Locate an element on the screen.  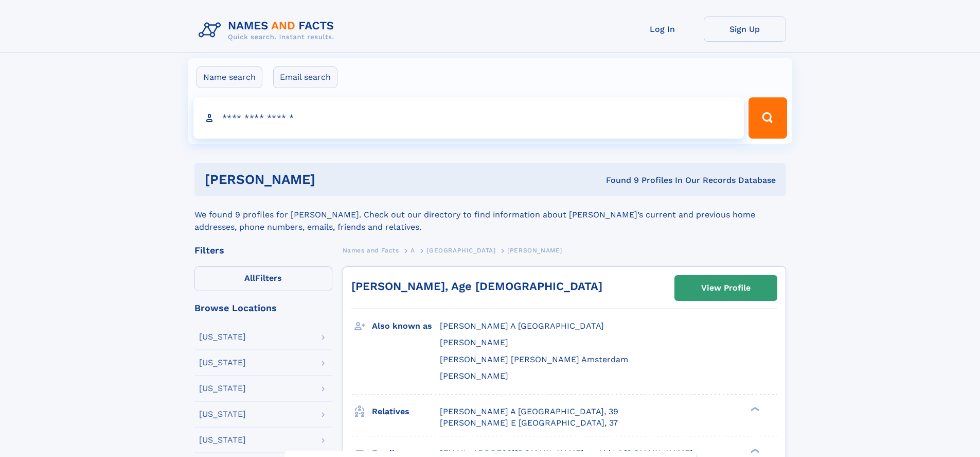
a: Sign Up is located at coordinates (745, 29).